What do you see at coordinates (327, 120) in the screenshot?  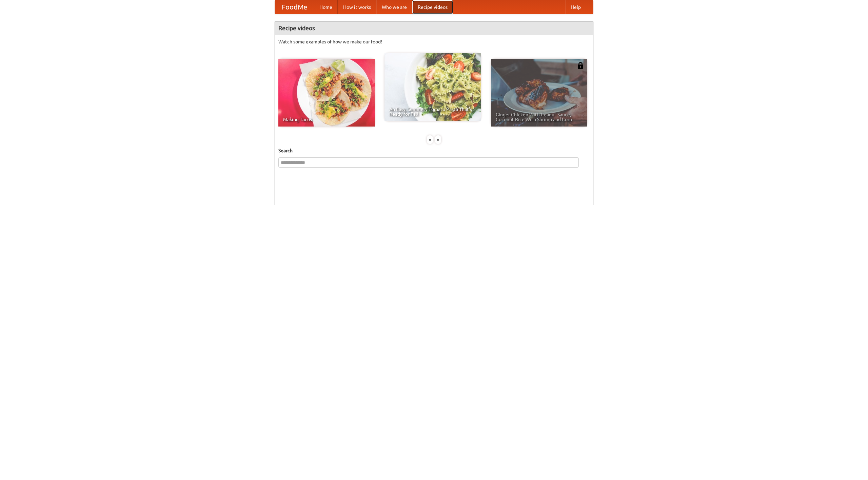 I see `span: Making Tacos` at bounding box center [327, 120].